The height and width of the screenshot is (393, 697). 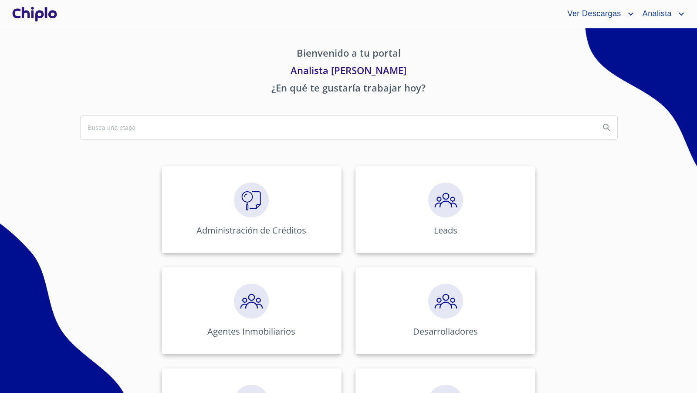 I want to click on p: Administración de Créditos, so click(x=251, y=230).